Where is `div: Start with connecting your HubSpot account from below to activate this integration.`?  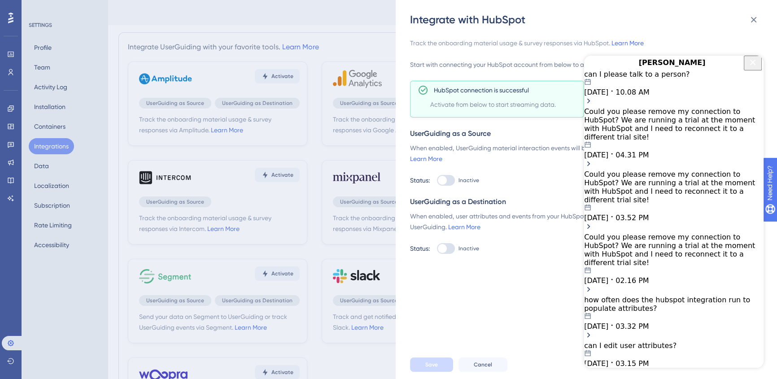 div: Start with connecting your HubSpot account from below to activate this integration. is located at coordinates (584, 65).